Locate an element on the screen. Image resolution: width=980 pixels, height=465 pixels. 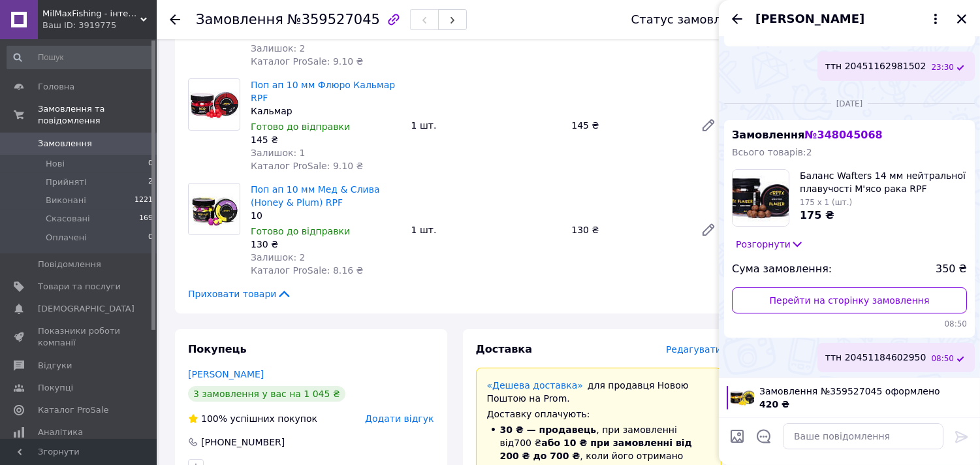
span: 420 ₴ is located at coordinates (775, 405).